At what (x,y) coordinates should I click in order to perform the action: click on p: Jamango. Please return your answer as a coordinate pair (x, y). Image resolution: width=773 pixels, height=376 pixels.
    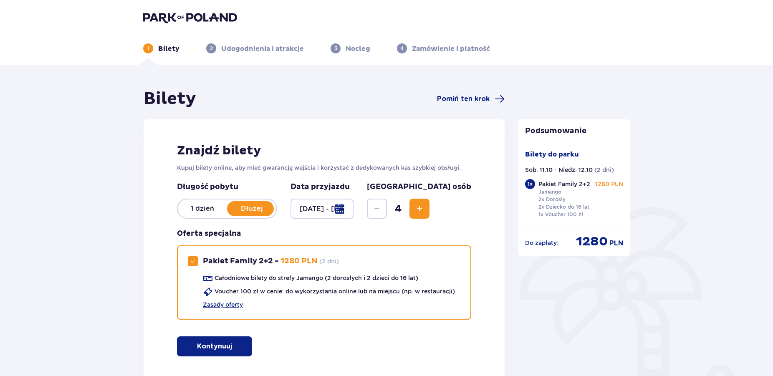
    Looking at the image, I should click on (550, 192).